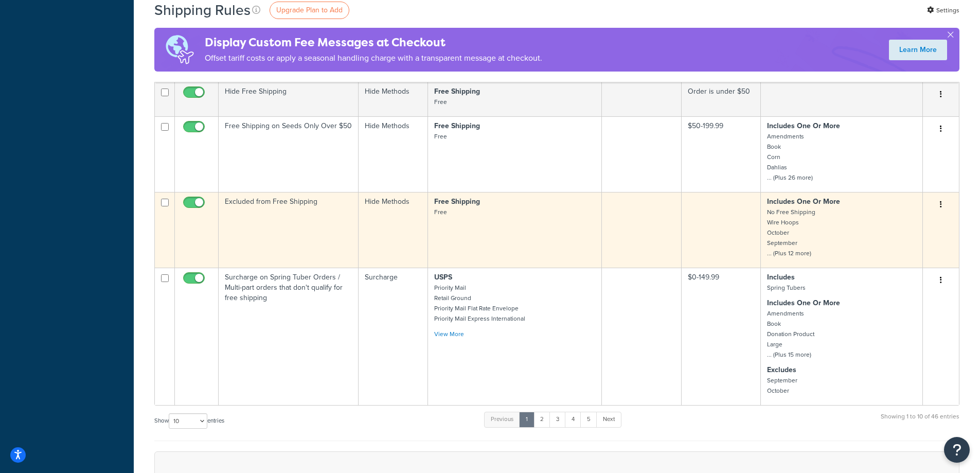 The width and height of the screenshot is (980, 473). I want to click on strong: Includes, so click(781, 277).